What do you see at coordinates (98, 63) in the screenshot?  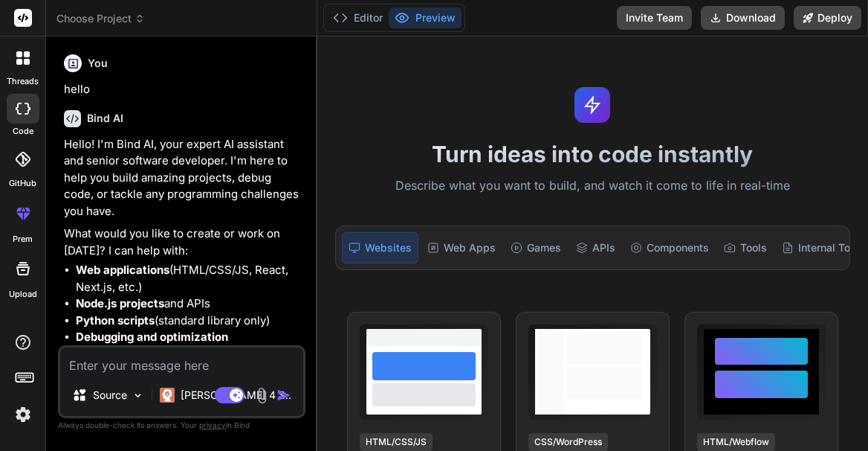 I see `h6: You` at bounding box center [98, 63].